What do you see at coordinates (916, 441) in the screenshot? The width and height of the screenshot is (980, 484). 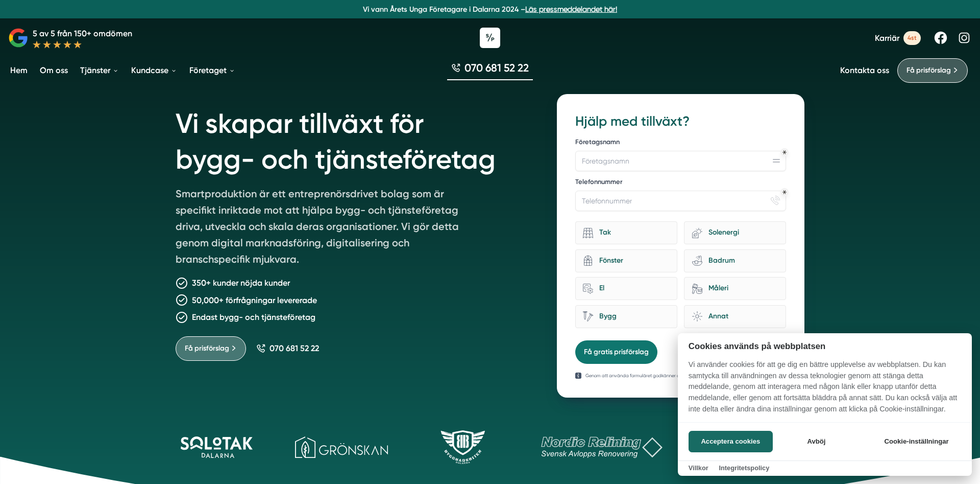 I see `button: Cookie-inställningar` at bounding box center [916, 441].